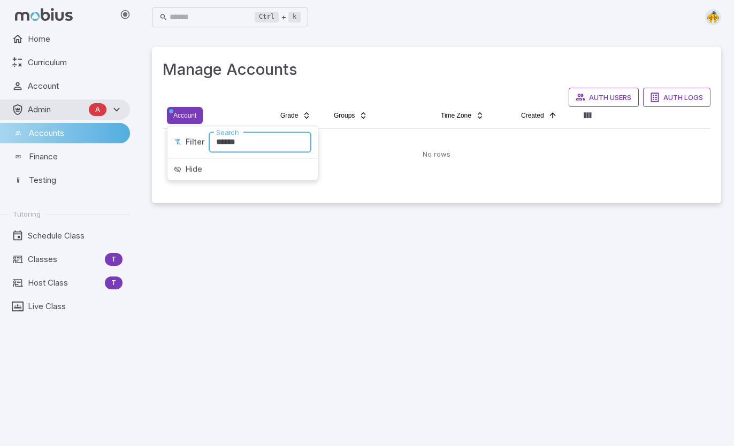 The image size is (734, 446). What do you see at coordinates (227, 132) in the screenshot?
I see `label: Search` at bounding box center [227, 132].